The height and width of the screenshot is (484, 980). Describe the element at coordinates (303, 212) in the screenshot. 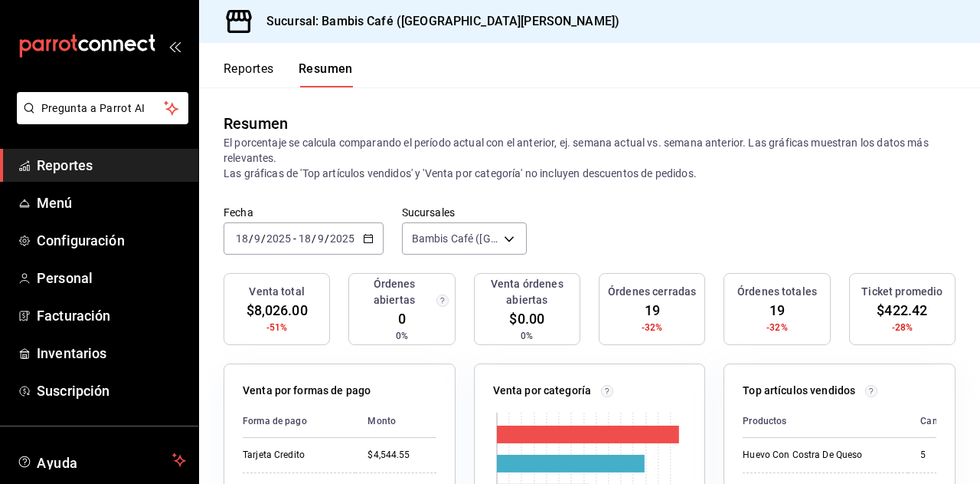

I see `label: Fecha` at that location.